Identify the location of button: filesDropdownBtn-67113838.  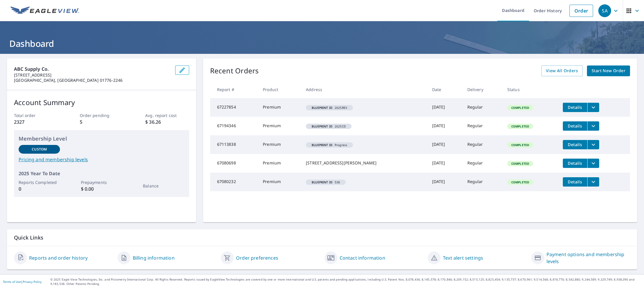
(593, 144).